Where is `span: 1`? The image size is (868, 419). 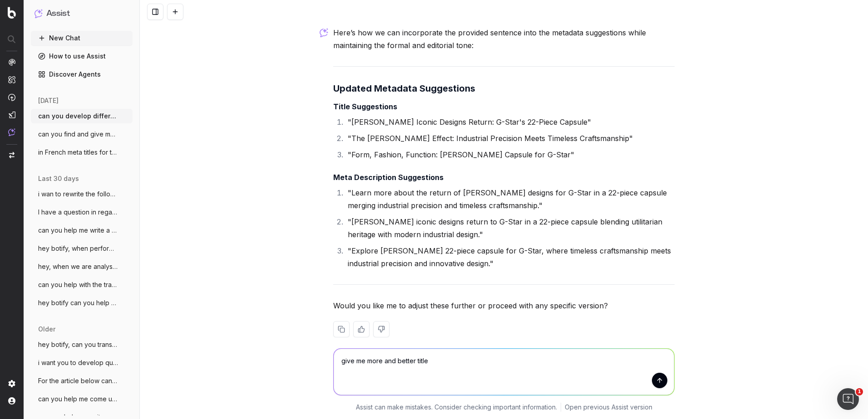 span: 1 is located at coordinates (859, 391).